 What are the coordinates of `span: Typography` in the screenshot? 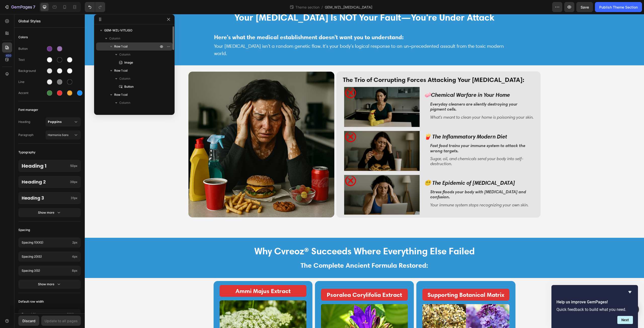 It's located at (27, 152).